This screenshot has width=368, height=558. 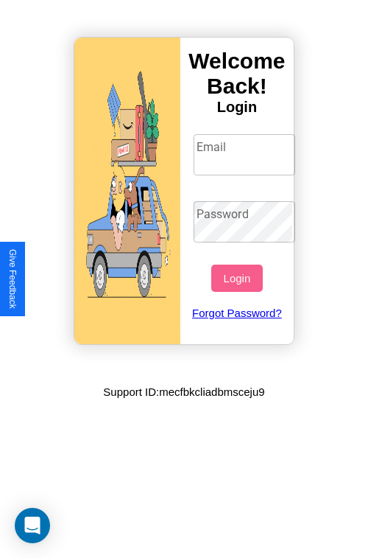 I want to click on button: Login, so click(x=236, y=278).